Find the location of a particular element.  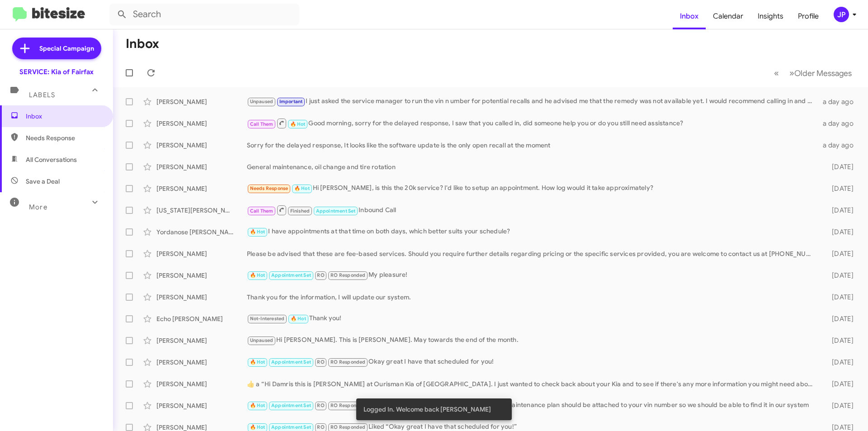

span: Insights is located at coordinates (770, 16).